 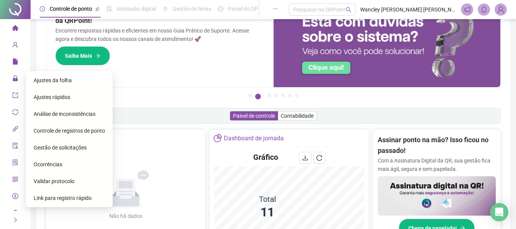 What do you see at coordinates (65, 114) in the screenshot?
I see `span: Análise de inconsistências` at bounding box center [65, 114].